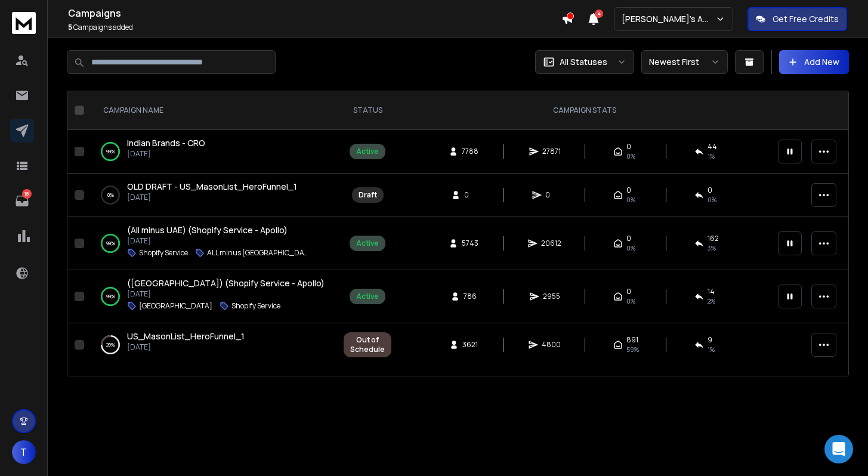 This screenshot has height=476, width=868. I want to click on span: 59 %, so click(632, 349).